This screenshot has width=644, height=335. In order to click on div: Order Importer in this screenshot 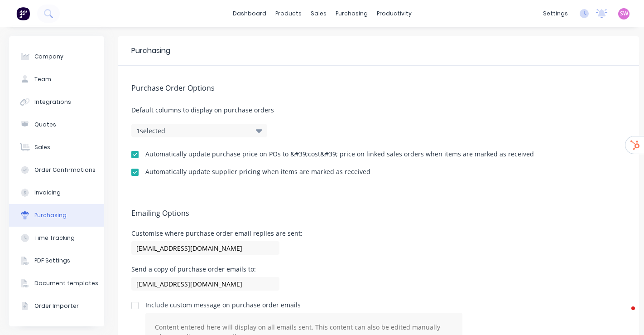, I will do `click(57, 306)`.